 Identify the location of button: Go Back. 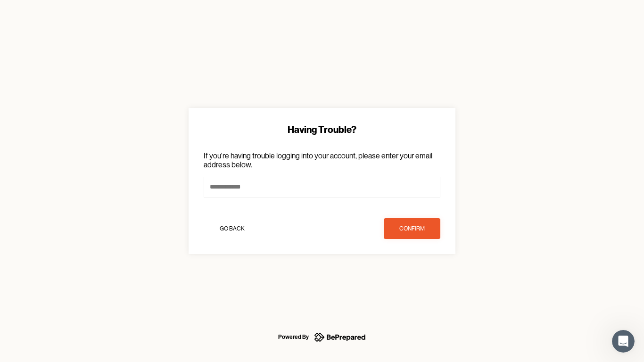
(232, 229).